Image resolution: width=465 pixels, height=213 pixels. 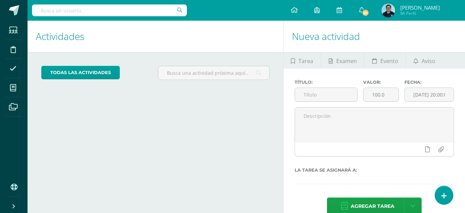 What do you see at coordinates (302, 60) in the screenshot?
I see `a: Tarea` at bounding box center [302, 60].